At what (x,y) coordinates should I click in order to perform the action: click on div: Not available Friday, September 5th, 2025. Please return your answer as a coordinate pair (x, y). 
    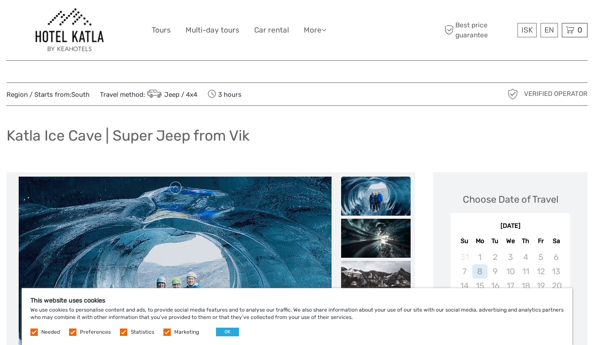
    Looking at the image, I should click on (541, 257).